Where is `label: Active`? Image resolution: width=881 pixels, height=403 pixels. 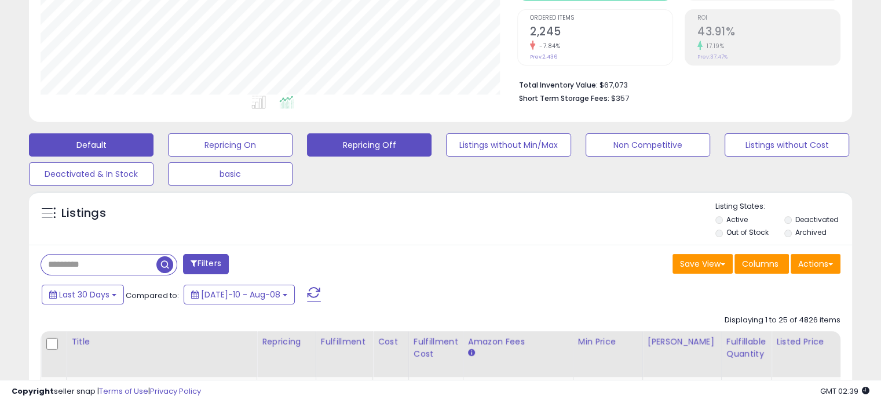 label: Active is located at coordinates (737, 219).